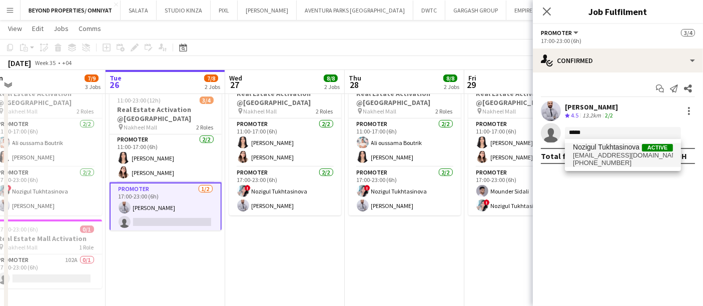 The width and height of the screenshot is (703, 306). What do you see at coordinates (139, 100) in the screenshot?
I see `span: 11:00-23:00 (12h)` at bounding box center [139, 100].